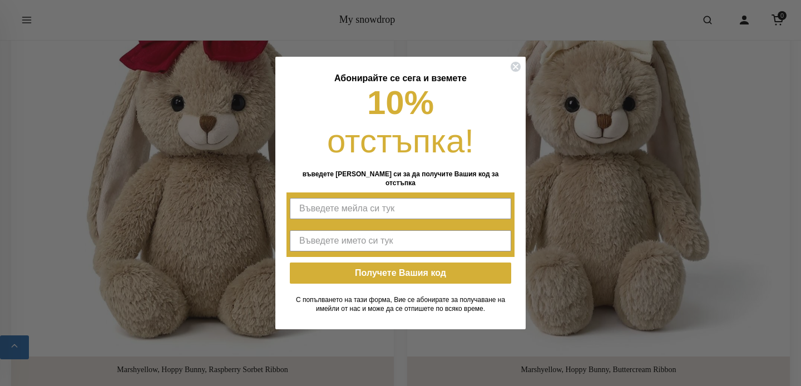  Describe the element at coordinates (401, 273) in the screenshot. I see `button: Получете Вашия код` at that location.